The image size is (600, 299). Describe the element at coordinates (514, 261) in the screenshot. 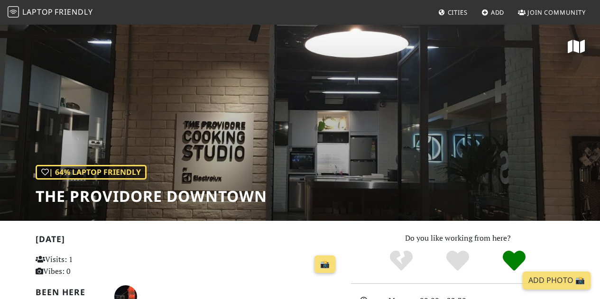

I see `div: Definitely!` at that location.